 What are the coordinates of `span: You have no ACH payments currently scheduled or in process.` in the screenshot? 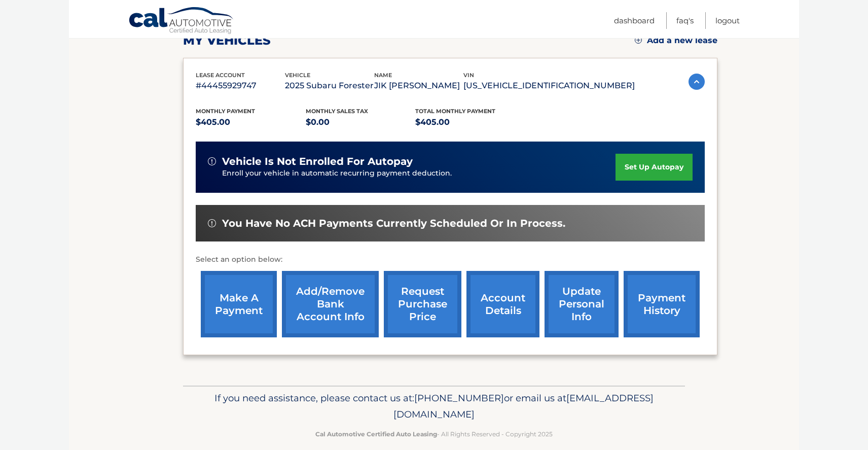 It's located at (393, 223).